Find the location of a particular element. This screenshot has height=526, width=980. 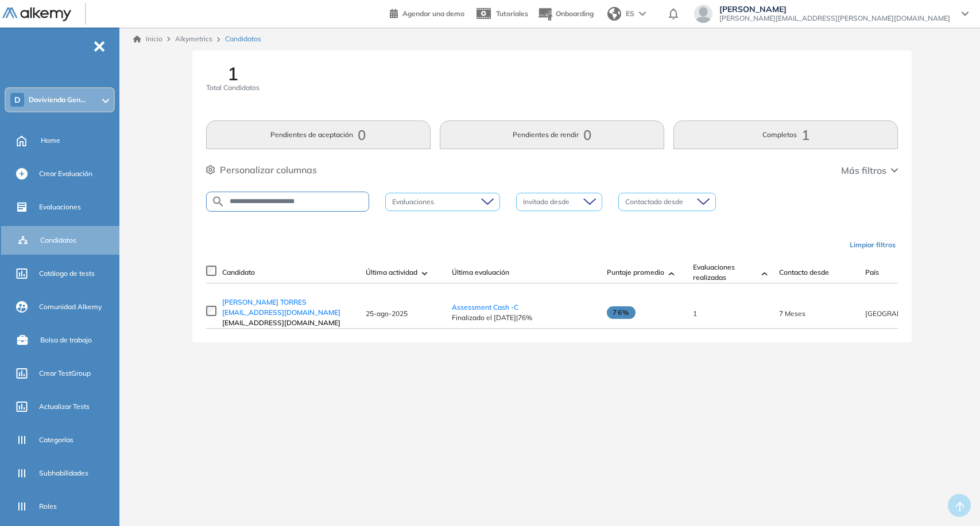

span: Roles is located at coordinates (48, 507).